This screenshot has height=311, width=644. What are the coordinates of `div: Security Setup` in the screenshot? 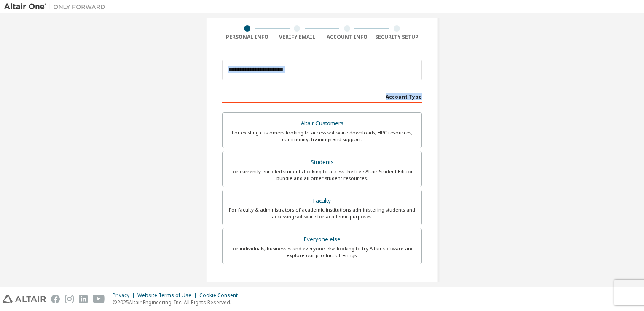 It's located at (397, 37).